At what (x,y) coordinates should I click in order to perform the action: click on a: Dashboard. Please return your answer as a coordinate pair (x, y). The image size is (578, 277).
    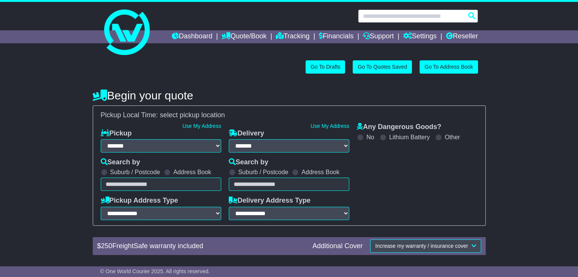
    Looking at the image, I should click on (192, 37).